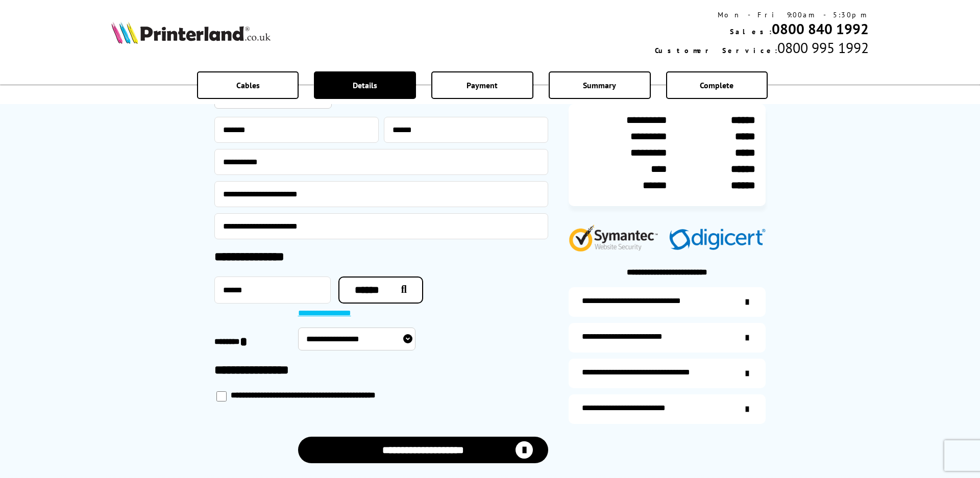 The width and height of the screenshot is (980, 478). What do you see at coordinates (667, 338) in the screenshot?
I see `a: items-arrive` at bounding box center [667, 338].